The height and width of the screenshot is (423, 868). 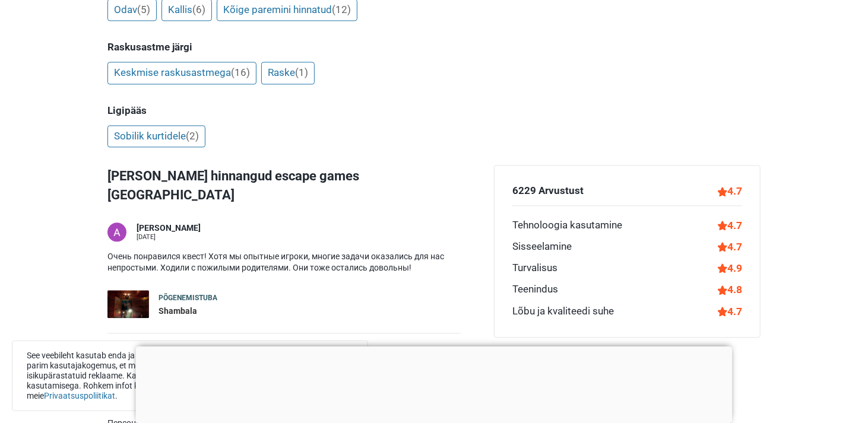 I want to click on span: (6), so click(x=199, y=9).